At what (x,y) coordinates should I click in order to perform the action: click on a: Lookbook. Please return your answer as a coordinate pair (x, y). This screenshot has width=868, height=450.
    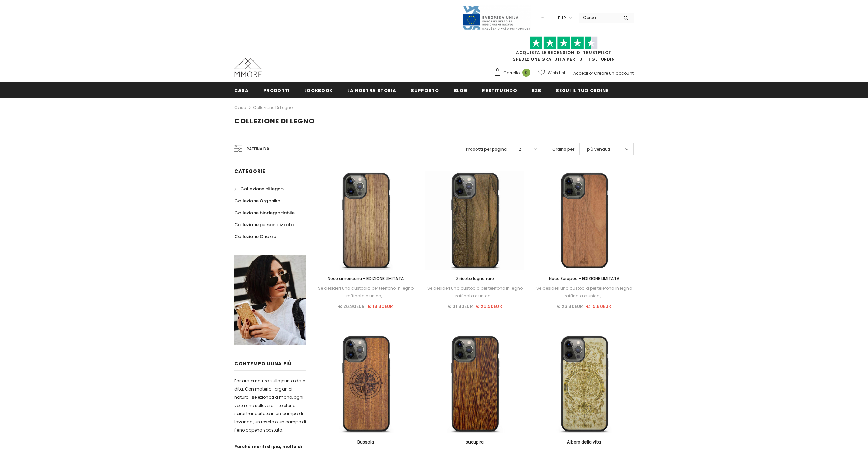
    Looking at the image, I should click on (319, 90).